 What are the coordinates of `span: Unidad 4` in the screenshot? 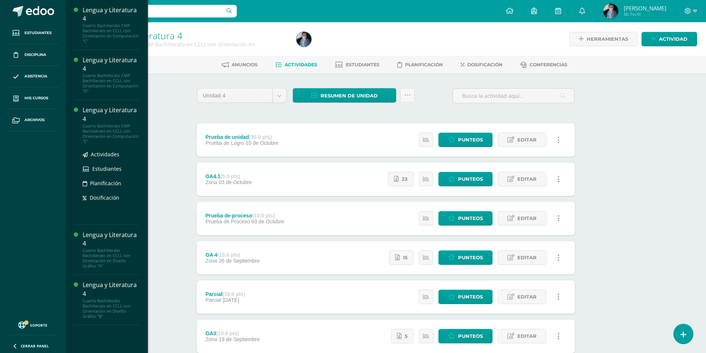 It's located at (234, 96).